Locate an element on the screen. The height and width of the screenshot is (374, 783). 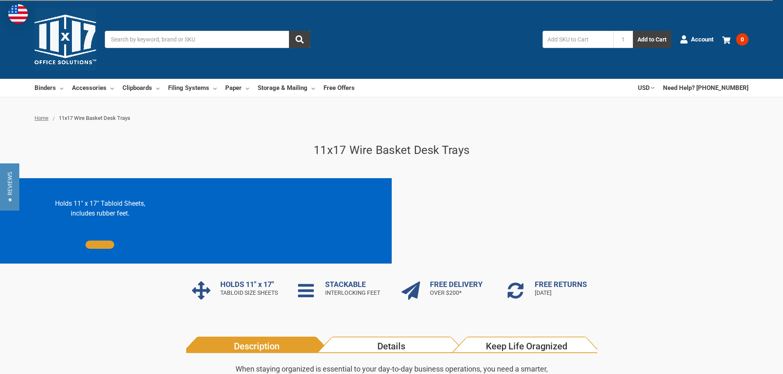
p: OVER $200* is located at coordinates (461, 293).